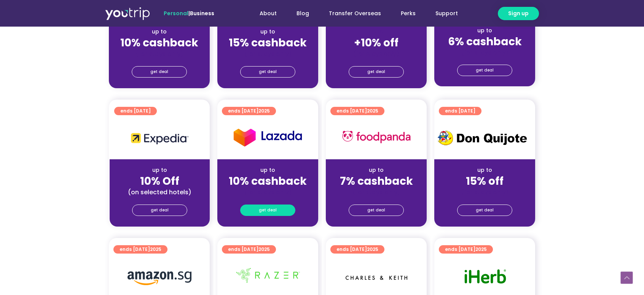 Image resolution: width=644 pixels, height=295 pixels. Describe the element at coordinates (159, 181) in the screenshot. I see `strong: 10% Off` at that location.